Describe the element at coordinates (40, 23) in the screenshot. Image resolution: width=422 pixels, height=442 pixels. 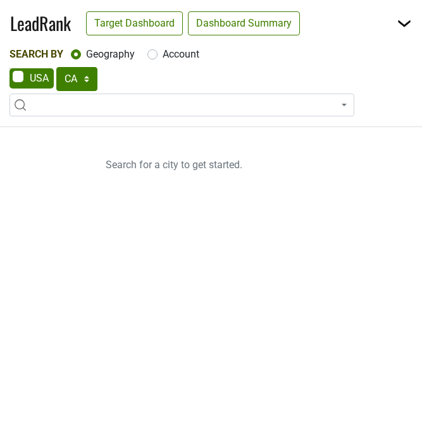
I see `a: LeadRank` at that location.